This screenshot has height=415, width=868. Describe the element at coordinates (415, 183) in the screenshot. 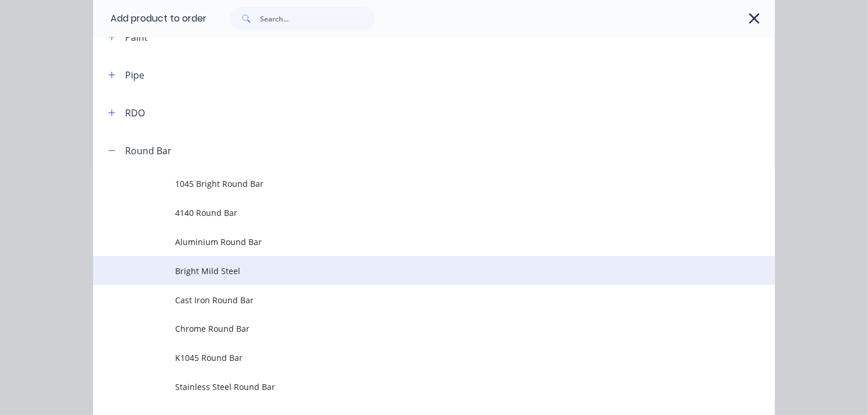

I see `span: 1045 Bright Round Bar` at that location.